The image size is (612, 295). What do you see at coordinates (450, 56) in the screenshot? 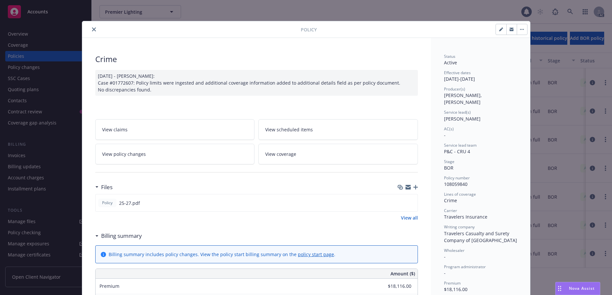
I see `span: Status` at bounding box center [450, 56].